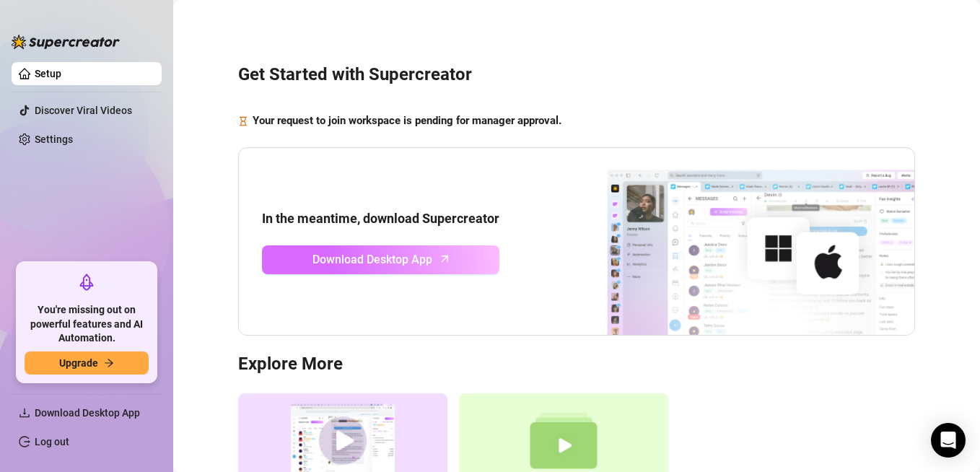  Describe the element at coordinates (86, 324) in the screenshot. I see `span: You're missing out on powerful features and AI Automation.` at that location.